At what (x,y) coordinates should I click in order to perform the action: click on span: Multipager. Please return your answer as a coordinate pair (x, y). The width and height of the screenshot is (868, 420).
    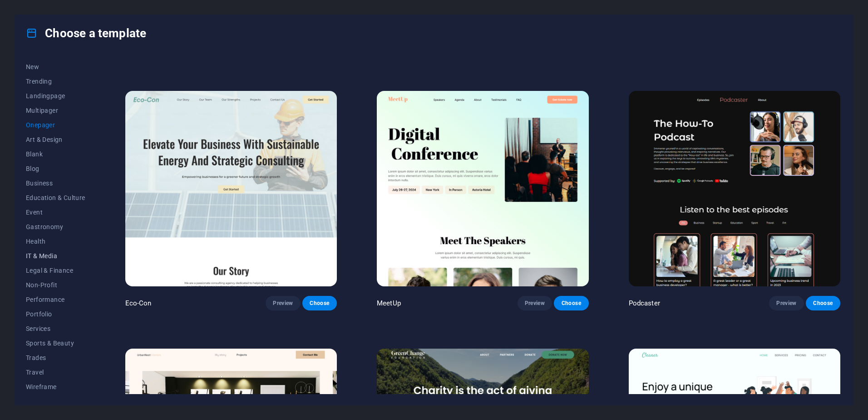
    Looking at the image, I should click on (55, 110).